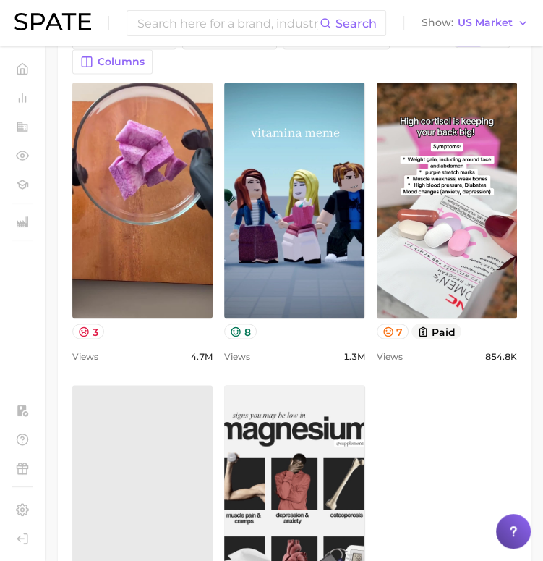 The image size is (543, 561). I want to click on span: Columns, so click(121, 61).